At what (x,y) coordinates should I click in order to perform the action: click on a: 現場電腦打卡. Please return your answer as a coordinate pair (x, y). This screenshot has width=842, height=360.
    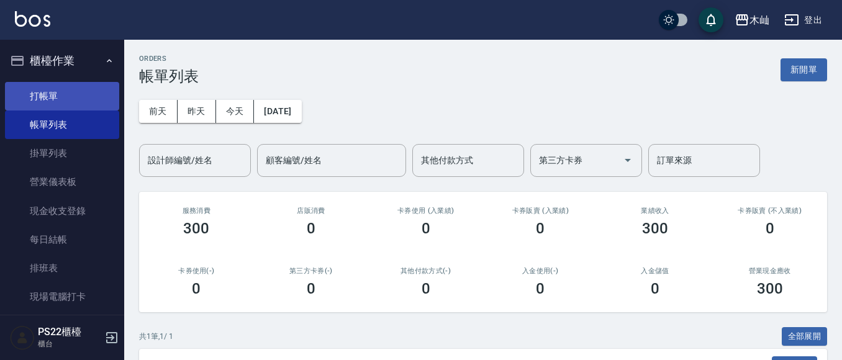
    Looking at the image, I should click on (62, 297).